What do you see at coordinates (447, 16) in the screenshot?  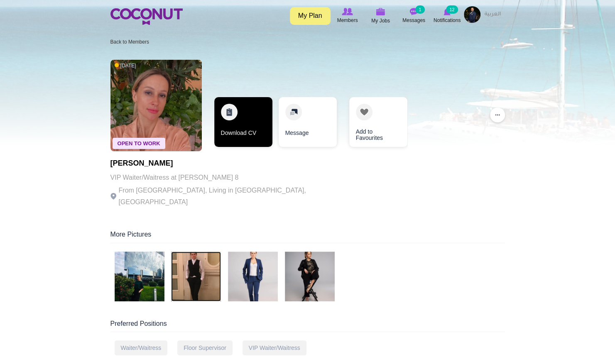 I see `a: Notifications Notifications 12` at bounding box center [447, 16].